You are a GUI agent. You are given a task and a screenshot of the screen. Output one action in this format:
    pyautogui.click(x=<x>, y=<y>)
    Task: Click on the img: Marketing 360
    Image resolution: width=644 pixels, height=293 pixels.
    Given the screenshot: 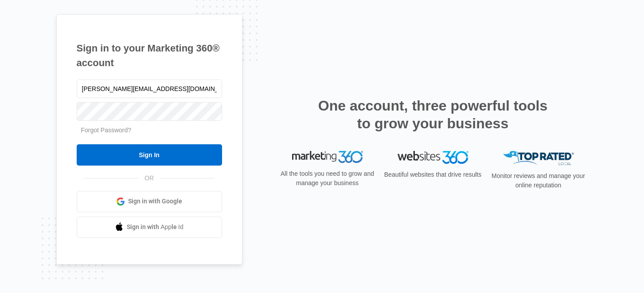 What is the action you would take?
    pyautogui.click(x=328, y=157)
    